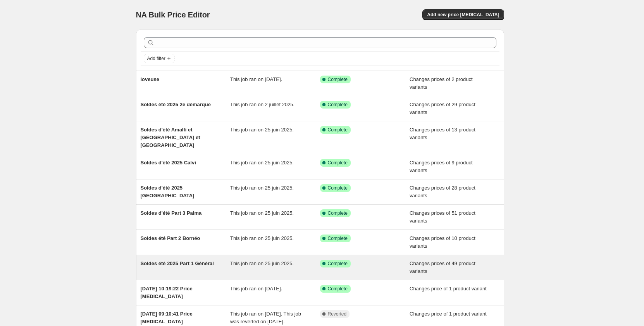 The height and width of the screenshot is (326, 644). Describe the element at coordinates (442, 242) in the screenshot. I see `span: Changes prices of 10 product variants` at that location.